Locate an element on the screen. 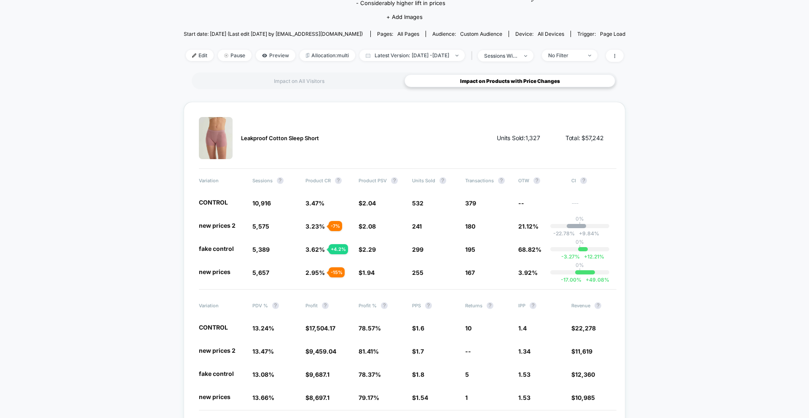 This screenshot has height=418, width=809. span: Pause is located at coordinates (235, 55).